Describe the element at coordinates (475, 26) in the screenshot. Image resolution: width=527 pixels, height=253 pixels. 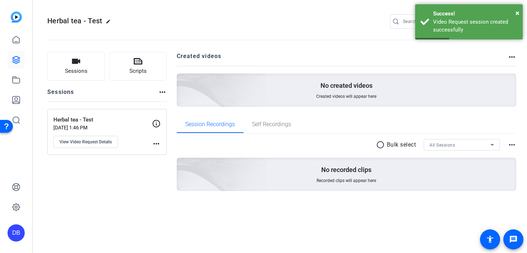
I see `div: Video Request session created successfully` at that location.